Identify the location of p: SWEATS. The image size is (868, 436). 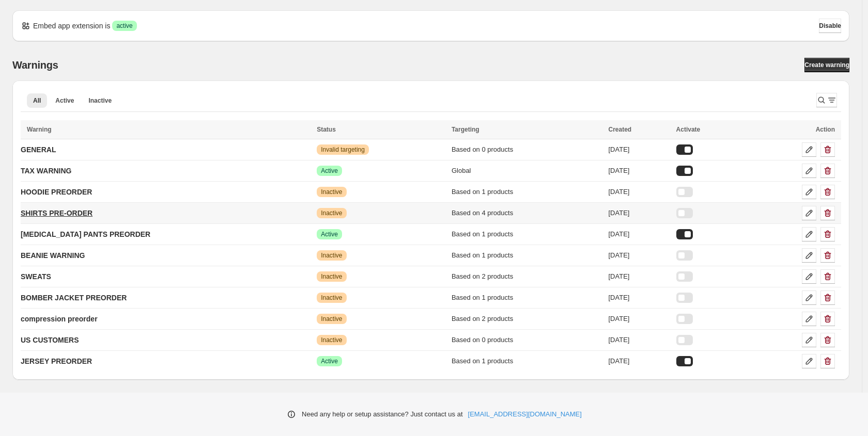
(36, 277).